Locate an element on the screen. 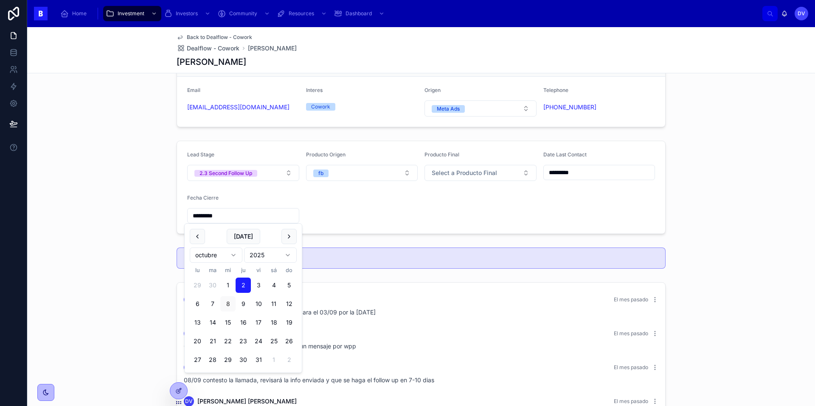 The width and height of the screenshot is (815, 406). th: jueves is located at coordinates (243, 270).